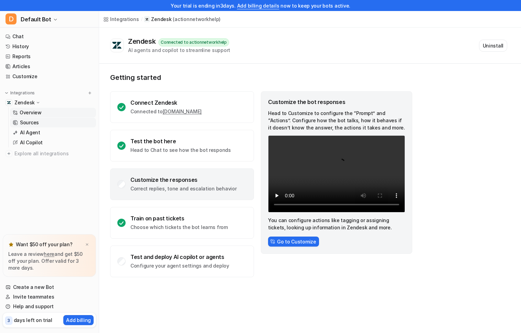 This screenshot has width=521, height=333. Describe the element at coordinates (79, 320) in the screenshot. I see `p: Add billing` at that location.